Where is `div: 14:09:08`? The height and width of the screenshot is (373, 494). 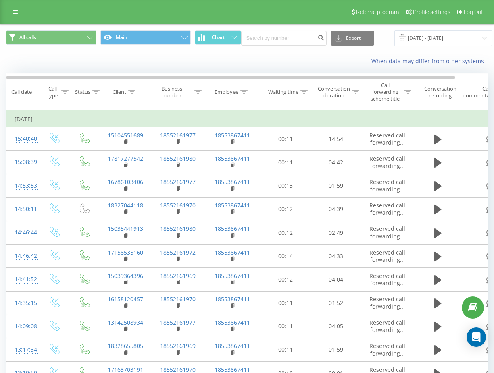
div: 14:09:08 is located at coordinates (23, 327).